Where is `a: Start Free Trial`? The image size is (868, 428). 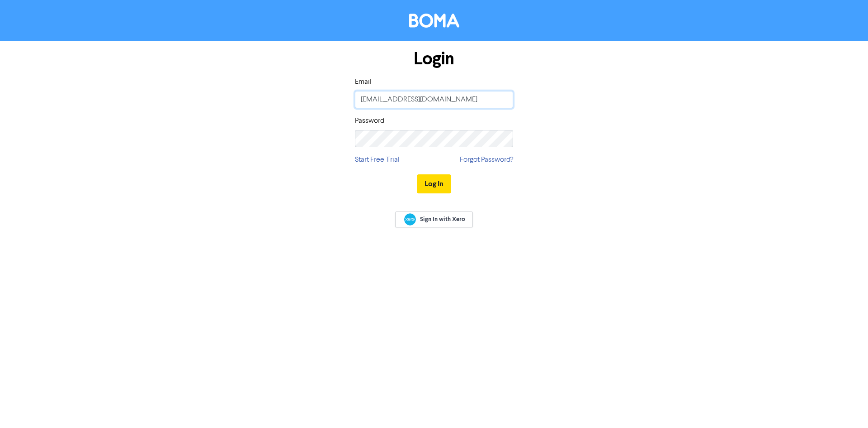 a: Start Free Trial is located at coordinates (377, 160).